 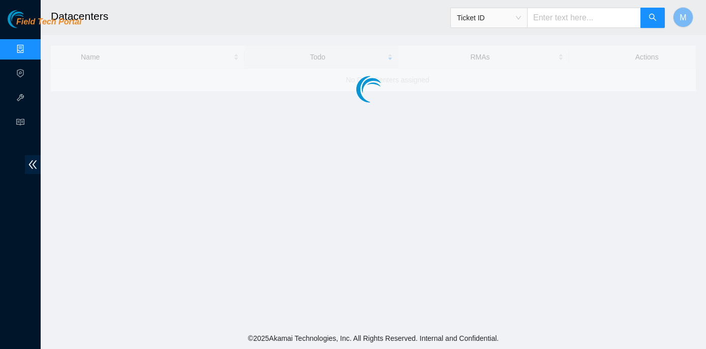 I want to click on button: search, so click(x=653, y=18).